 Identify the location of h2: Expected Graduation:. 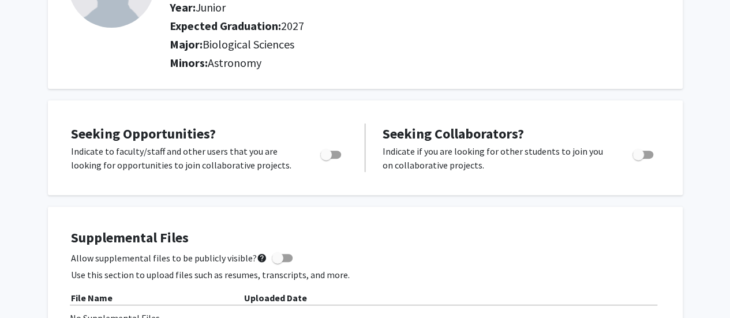
(376, 26).